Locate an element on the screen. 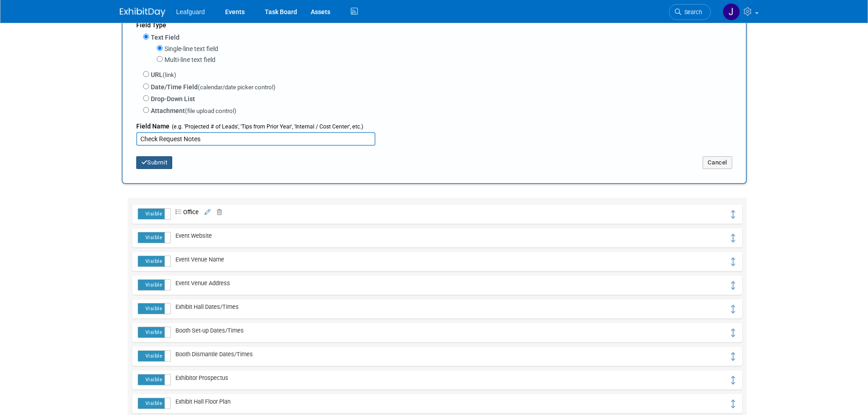  span: Event Venue Address is located at coordinates (201, 283).